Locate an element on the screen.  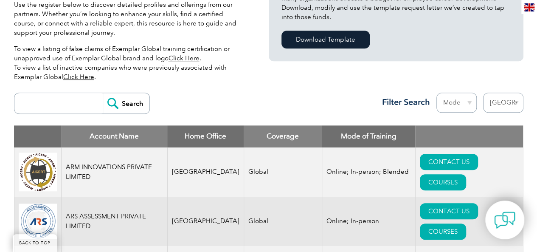
th: Coverage: activate to sort column ascending is located at coordinates (283, 136).